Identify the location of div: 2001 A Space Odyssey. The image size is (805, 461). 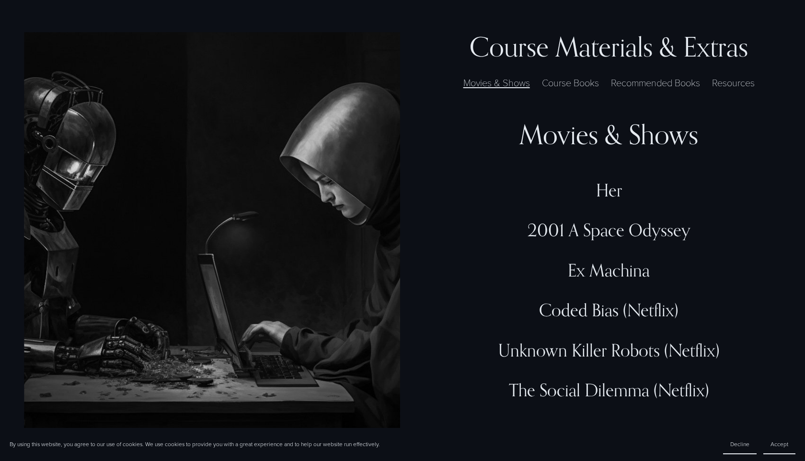
(609, 230).